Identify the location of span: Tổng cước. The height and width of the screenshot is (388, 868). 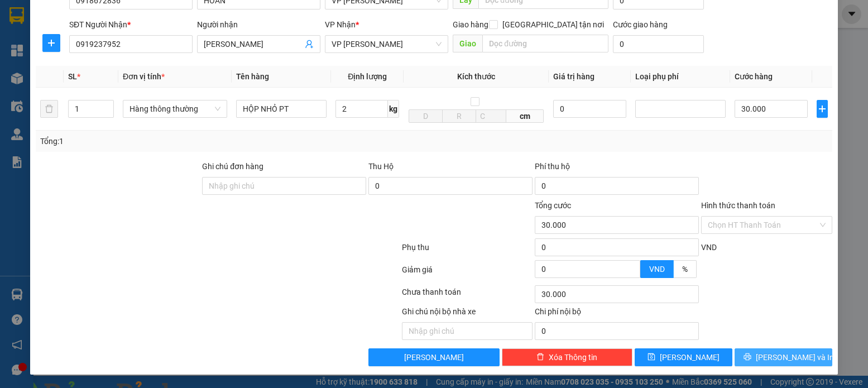
(553, 205).